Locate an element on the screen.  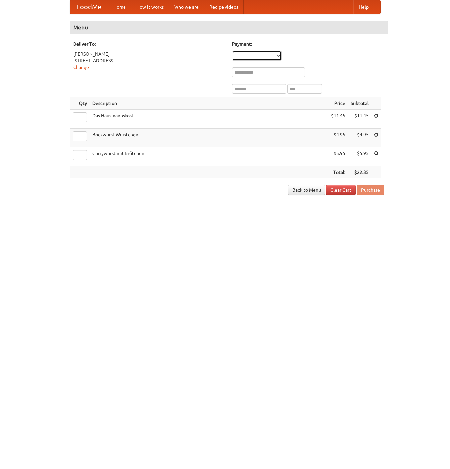
a: Recipe videos is located at coordinates (224, 7).